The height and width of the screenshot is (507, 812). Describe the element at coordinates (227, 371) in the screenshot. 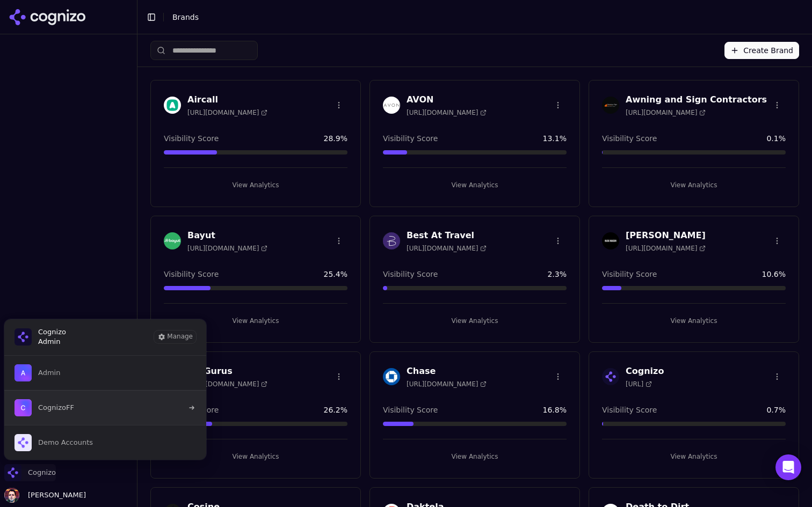

I see `h3: CarGurus` at that location.